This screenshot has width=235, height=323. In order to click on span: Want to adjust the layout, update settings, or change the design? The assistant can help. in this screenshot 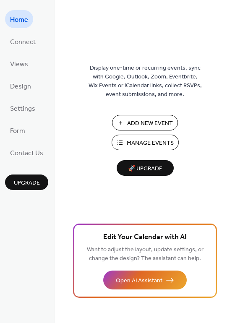, I will do `click(145, 254)`.